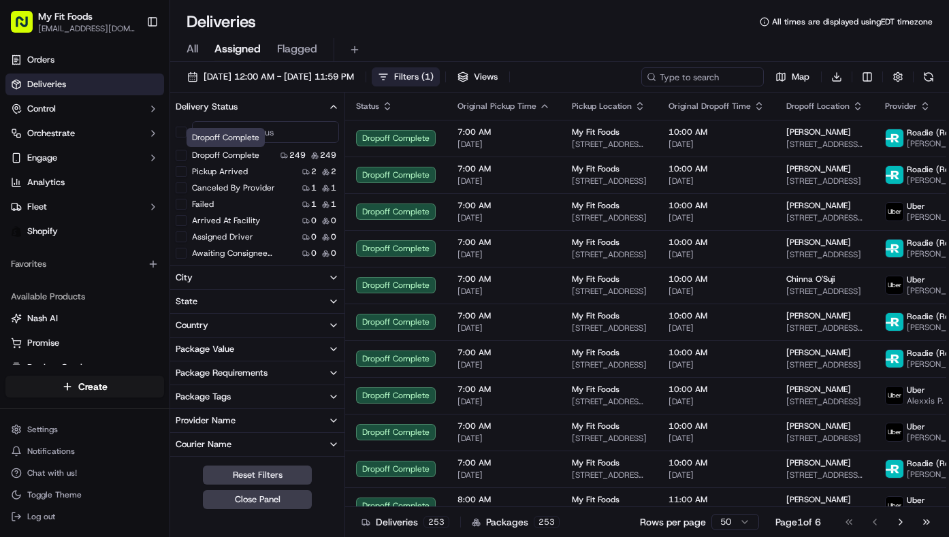 The image size is (949, 537). What do you see at coordinates (42, 319) in the screenshot?
I see `span: Nash AI` at bounding box center [42, 319].